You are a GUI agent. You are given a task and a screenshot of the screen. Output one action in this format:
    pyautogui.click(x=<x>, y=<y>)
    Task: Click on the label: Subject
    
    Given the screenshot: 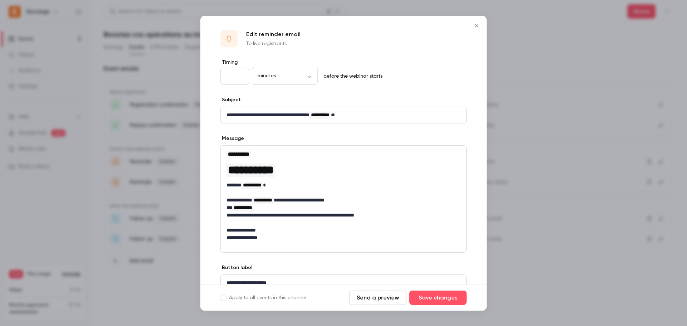 What is the action you would take?
    pyautogui.click(x=230, y=100)
    